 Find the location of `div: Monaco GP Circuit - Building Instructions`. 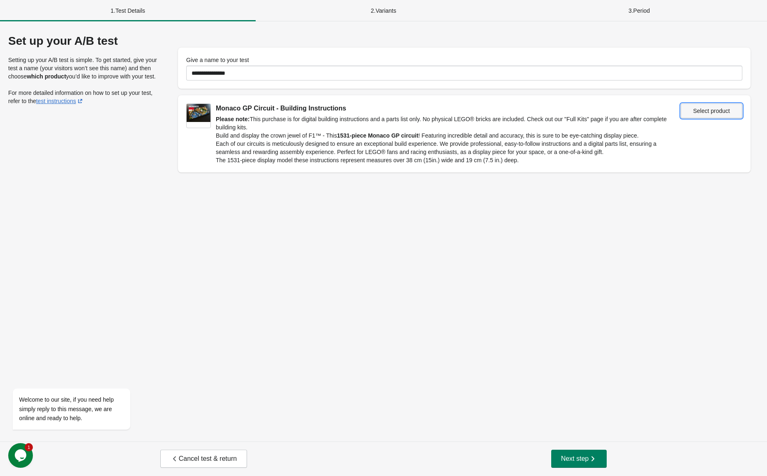

div: Monaco GP Circuit - Building Instructions is located at coordinates (448, 108).